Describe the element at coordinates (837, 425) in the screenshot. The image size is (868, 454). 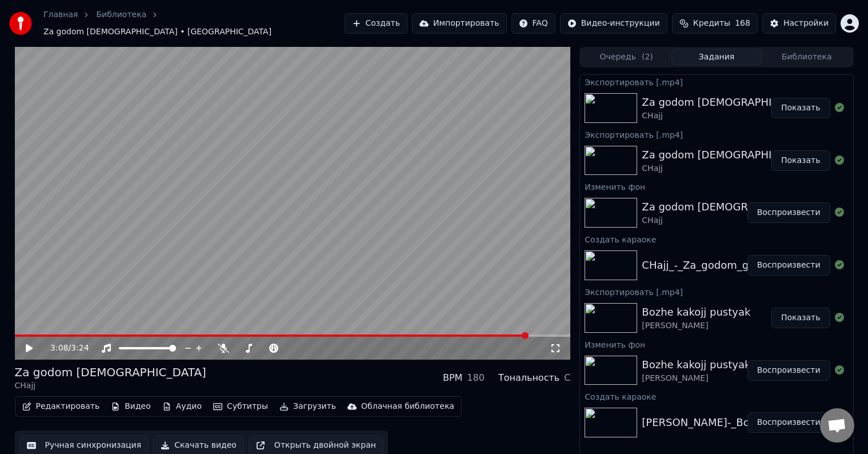
I see `a: Открытый чат` at that location.